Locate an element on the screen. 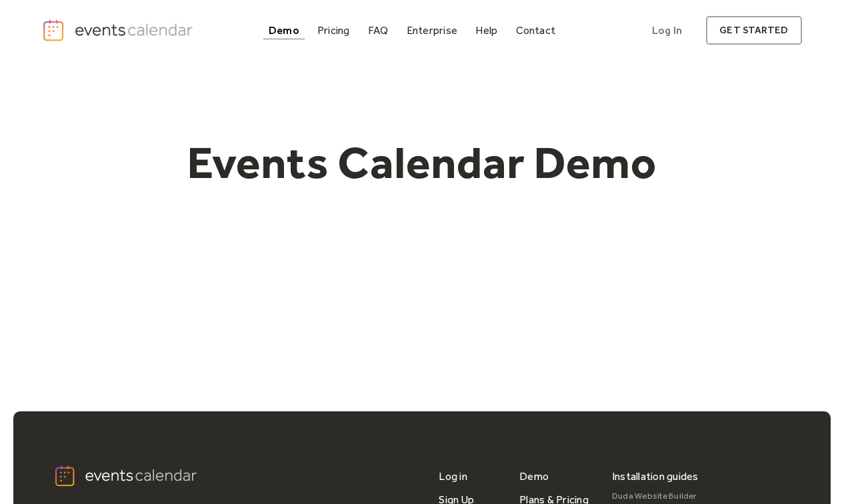  div: Installation guides is located at coordinates (655, 475).